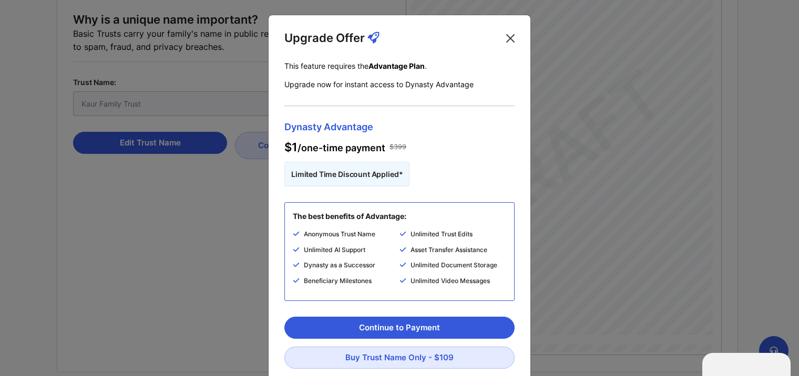 This screenshot has height=376, width=799. I want to click on li: Anonymous Trust Name, so click(346, 237).